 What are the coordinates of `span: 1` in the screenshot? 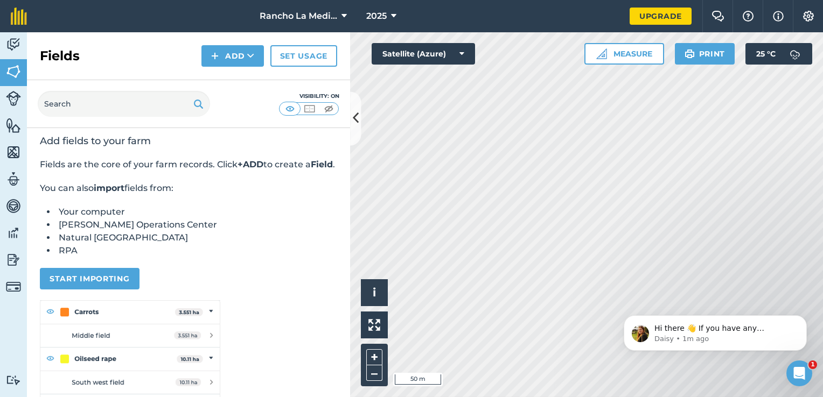 It's located at (812, 365).